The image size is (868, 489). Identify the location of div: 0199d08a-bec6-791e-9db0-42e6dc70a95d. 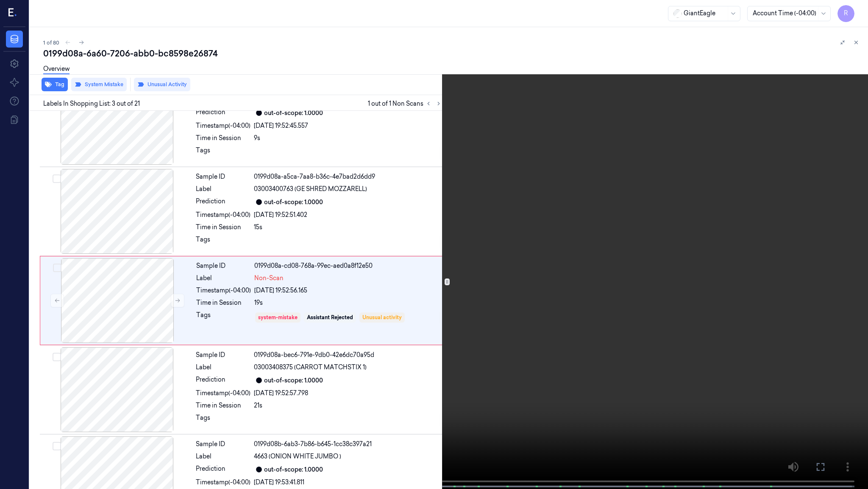
(348, 355).